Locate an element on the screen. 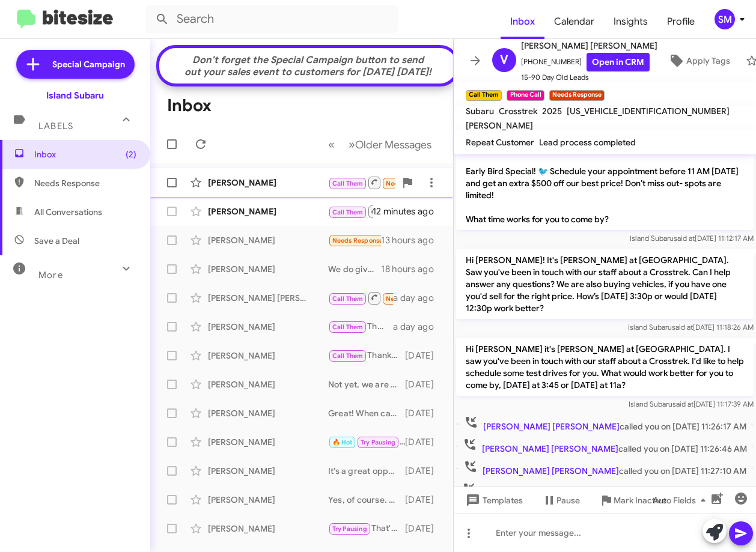 The image size is (756, 552). a: Open in CRM is located at coordinates (618, 62).